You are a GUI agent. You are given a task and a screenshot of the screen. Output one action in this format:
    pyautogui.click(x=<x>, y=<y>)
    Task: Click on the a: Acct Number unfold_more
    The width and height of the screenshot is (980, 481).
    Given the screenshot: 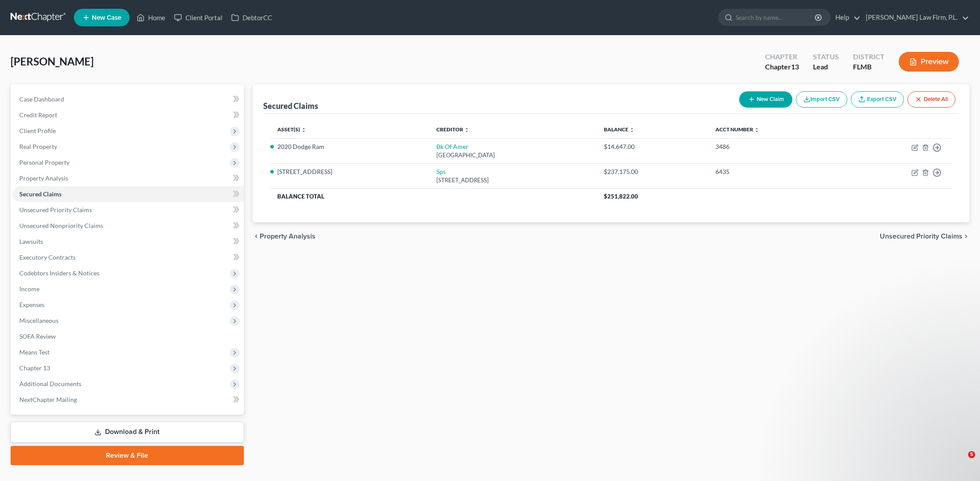 What is the action you would take?
    pyautogui.click(x=738, y=129)
    